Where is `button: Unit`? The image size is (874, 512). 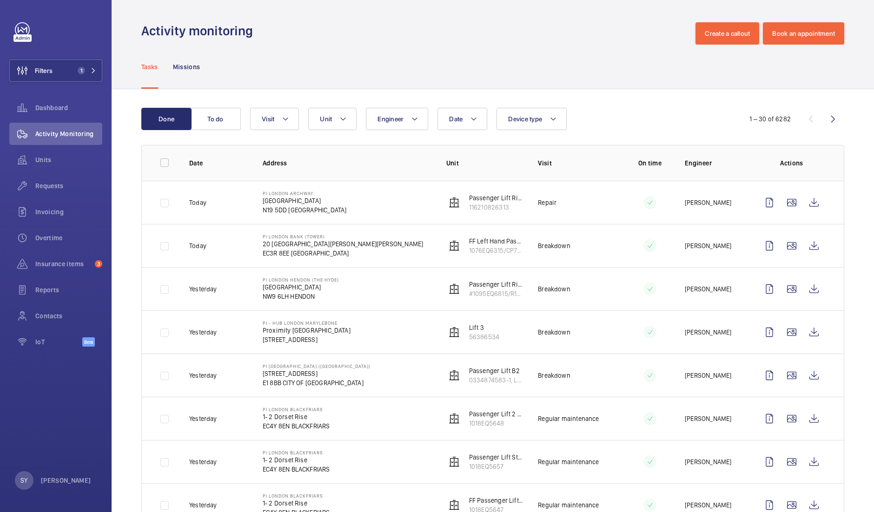
button: Unit is located at coordinates (332, 119).